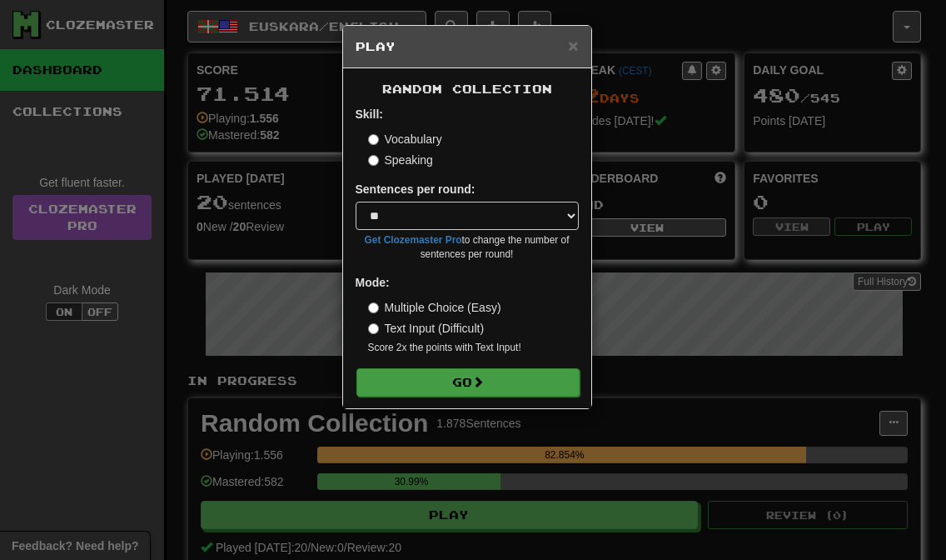 This screenshot has height=560, width=946. What do you see at coordinates (427, 328) in the screenshot?
I see `label: Text Input (Difficult)` at bounding box center [427, 328].